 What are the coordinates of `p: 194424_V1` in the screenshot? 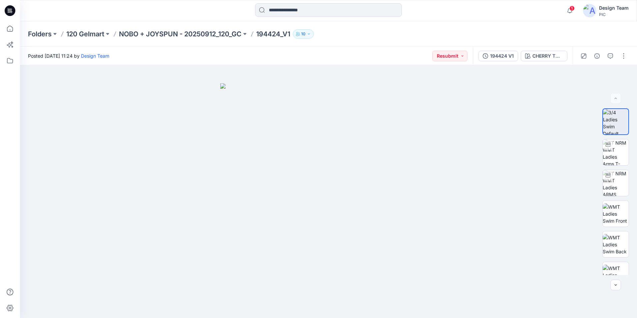 It's located at (273, 34).